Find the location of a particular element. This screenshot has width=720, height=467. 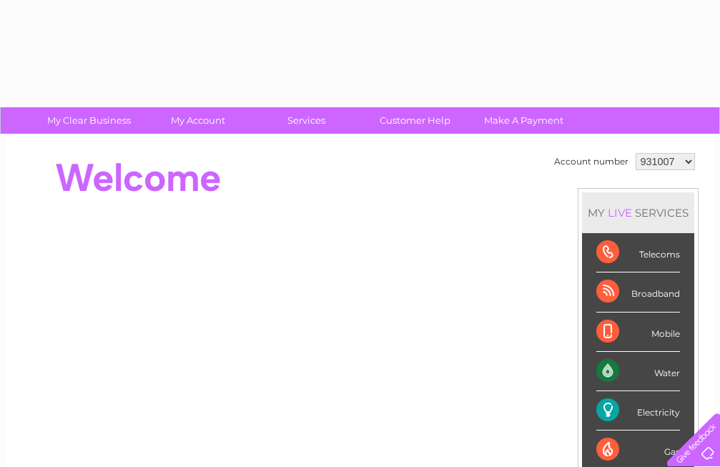

a: My Clear Business is located at coordinates (89, 120).